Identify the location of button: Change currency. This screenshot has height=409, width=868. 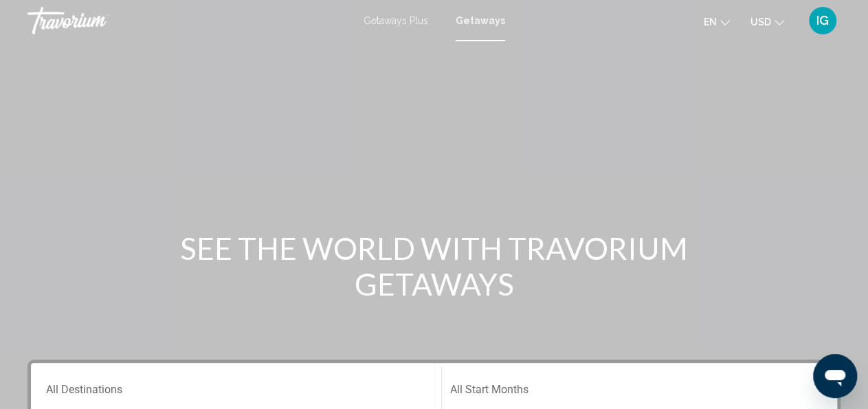
(767, 21).